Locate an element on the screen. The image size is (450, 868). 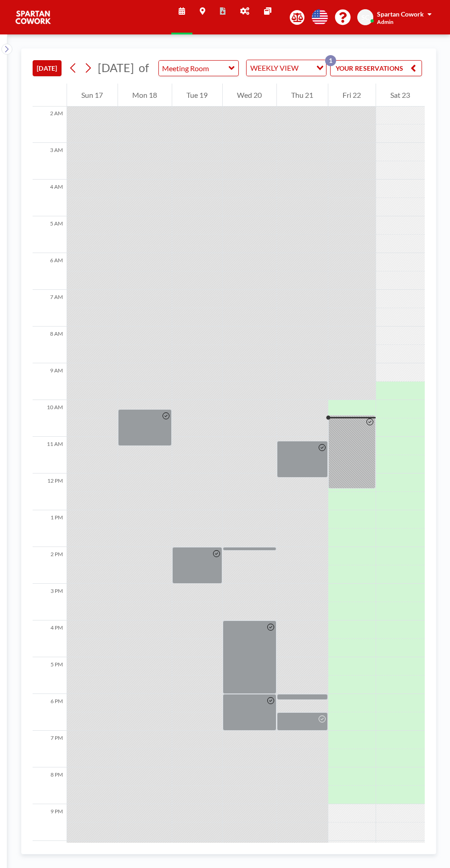
button: YOUR RESERVATIONS1 is located at coordinates (376, 68).